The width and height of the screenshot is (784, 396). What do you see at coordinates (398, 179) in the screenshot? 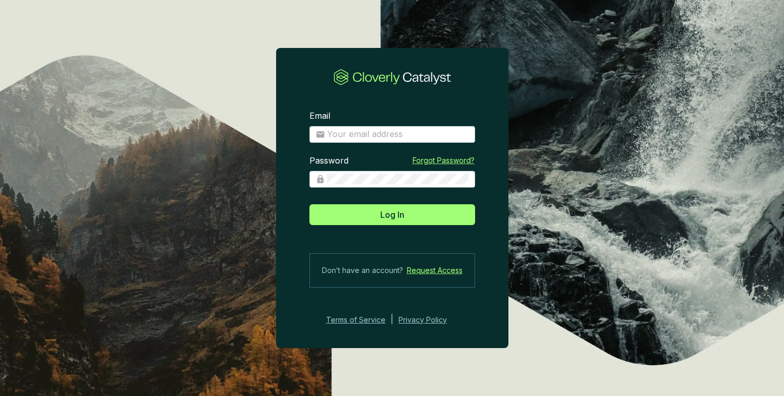
I see `input: Password` at bounding box center [398, 179].